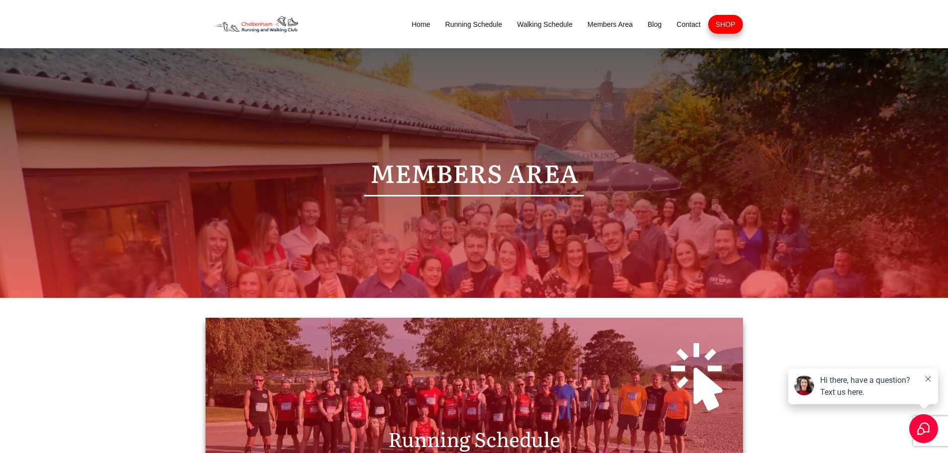  Describe the element at coordinates (421, 24) in the screenshot. I see `a: Home` at that location.